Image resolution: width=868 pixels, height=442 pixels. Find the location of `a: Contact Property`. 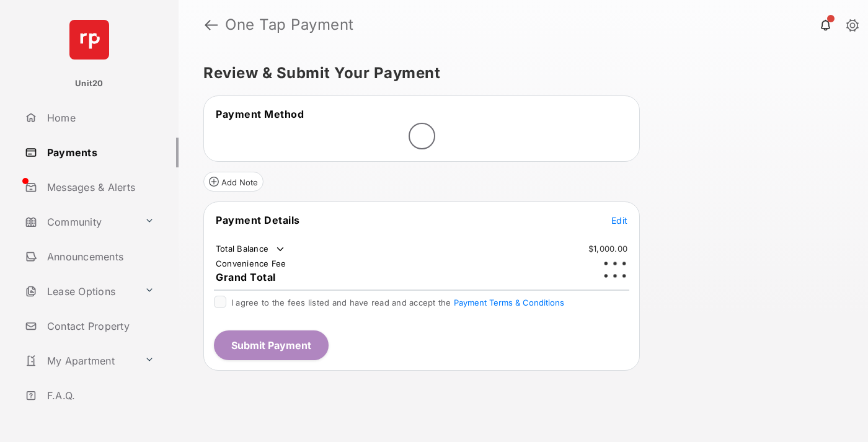

a: Contact Property is located at coordinates (99, 326).